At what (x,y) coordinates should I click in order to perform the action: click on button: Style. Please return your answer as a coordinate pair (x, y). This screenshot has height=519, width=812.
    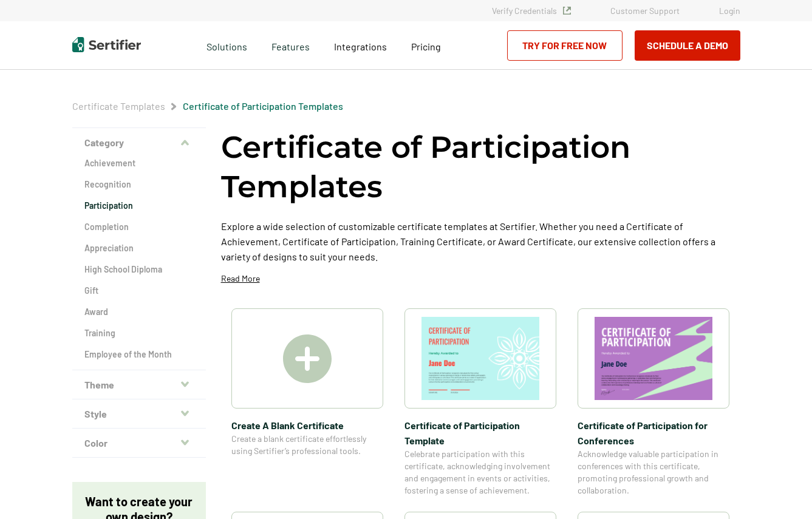
    Looking at the image, I should click on (139, 414).